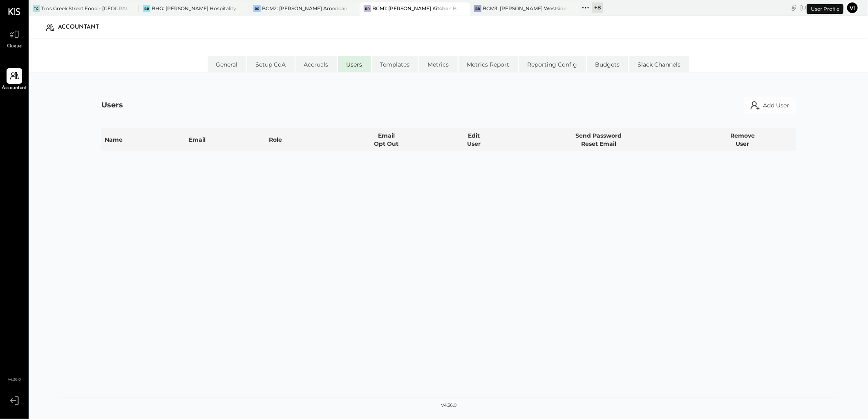  What do you see at coordinates (227, 64) in the screenshot?
I see `li: General` at bounding box center [227, 64].